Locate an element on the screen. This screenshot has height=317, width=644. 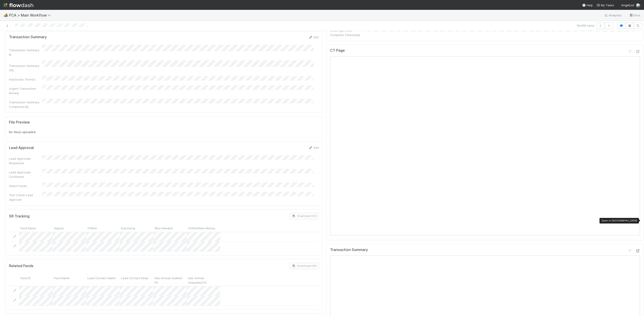
div: Exercising is located at coordinates (137, 228).